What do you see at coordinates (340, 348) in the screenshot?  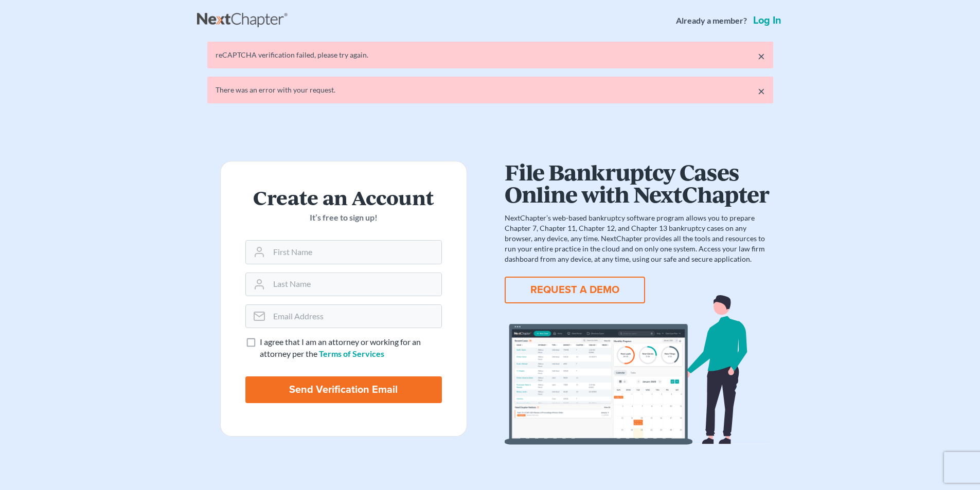 I see `span: I agree that I am an attorney or working for an attorney per the` at bounding box center [340, 348].